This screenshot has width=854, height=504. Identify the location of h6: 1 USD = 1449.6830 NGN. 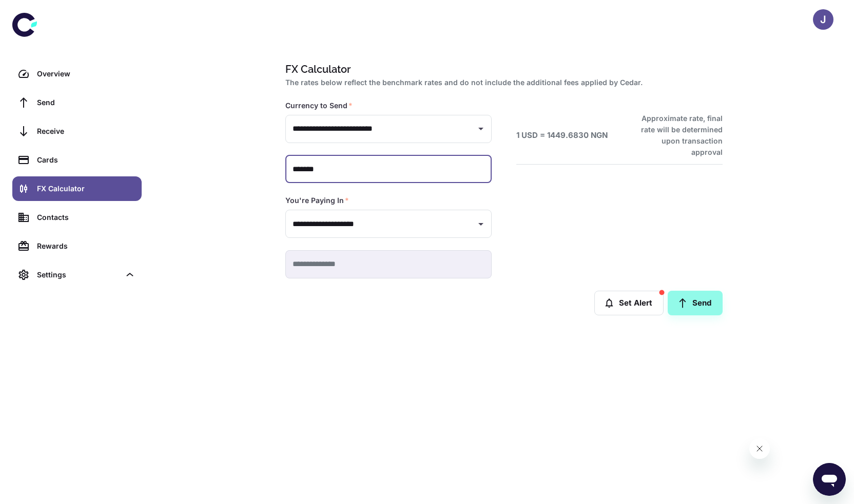
(562, 135).